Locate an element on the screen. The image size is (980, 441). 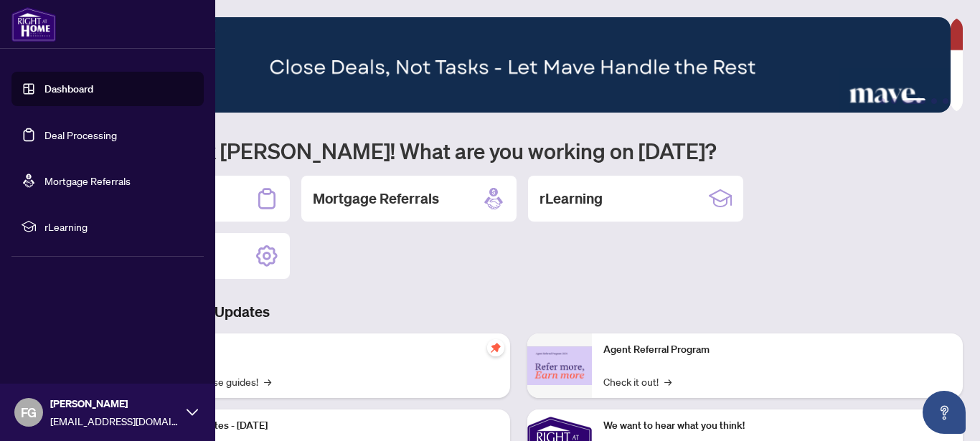
a: Check it out!→ is located at coordinates (637, 381).